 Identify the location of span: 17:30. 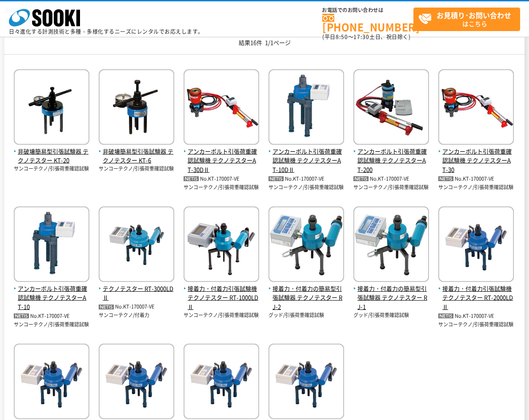
(361, 37).